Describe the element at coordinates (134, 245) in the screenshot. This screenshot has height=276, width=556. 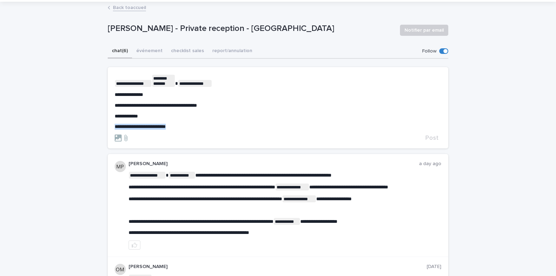
I see `button: like this post` at that location.